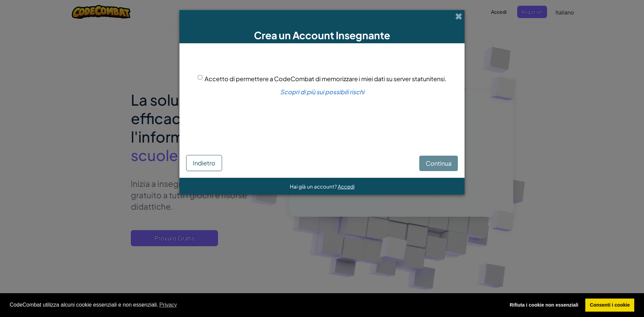  I want to click on span: Crea un Account Insegnante, so click(322, 35).